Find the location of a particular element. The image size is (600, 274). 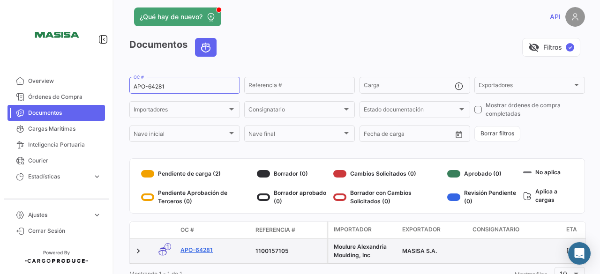

div: Borrador (0) is located at coordinates (293, 174).